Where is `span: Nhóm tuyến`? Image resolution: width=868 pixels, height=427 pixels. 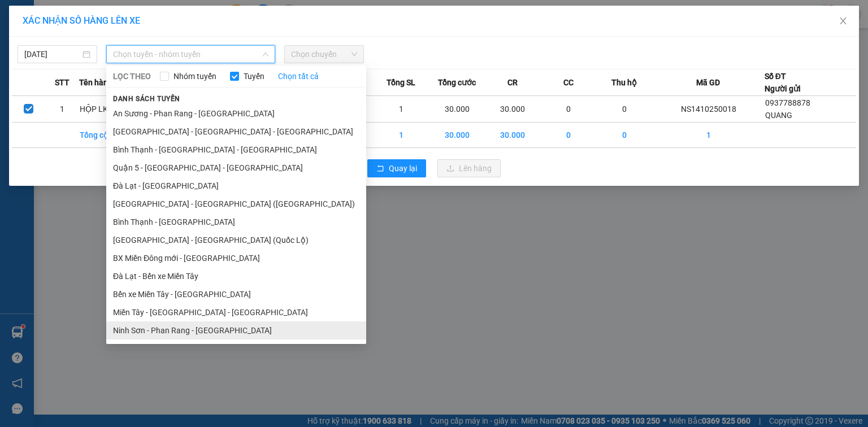 span: Nhóm tuyến is located at coordinates (195, 77).